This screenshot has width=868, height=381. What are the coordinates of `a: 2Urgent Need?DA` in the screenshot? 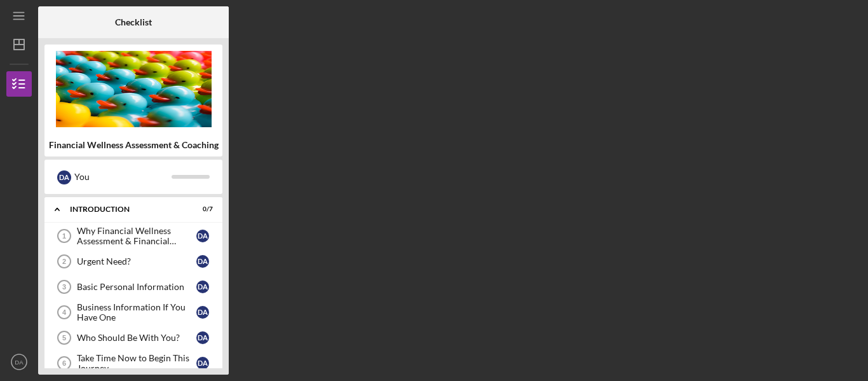 It's located at (133, 261).